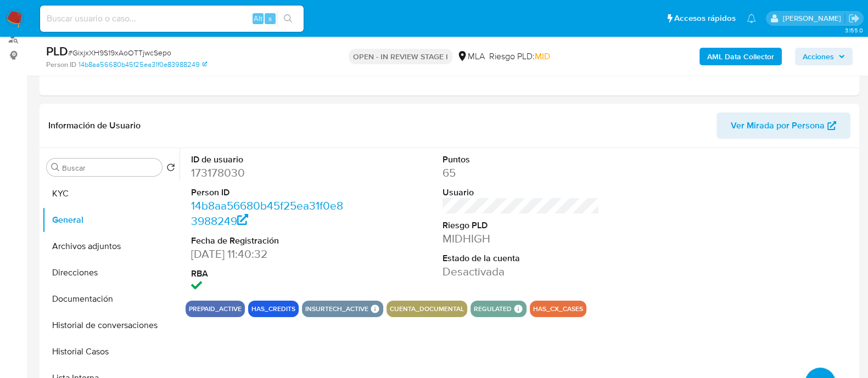 Image resolution: width=868 pixels, height=378 pixels. Describe the element at coordinates (111, 325) in the screenshot. I see `button: Historial de conversaciones` at that location.